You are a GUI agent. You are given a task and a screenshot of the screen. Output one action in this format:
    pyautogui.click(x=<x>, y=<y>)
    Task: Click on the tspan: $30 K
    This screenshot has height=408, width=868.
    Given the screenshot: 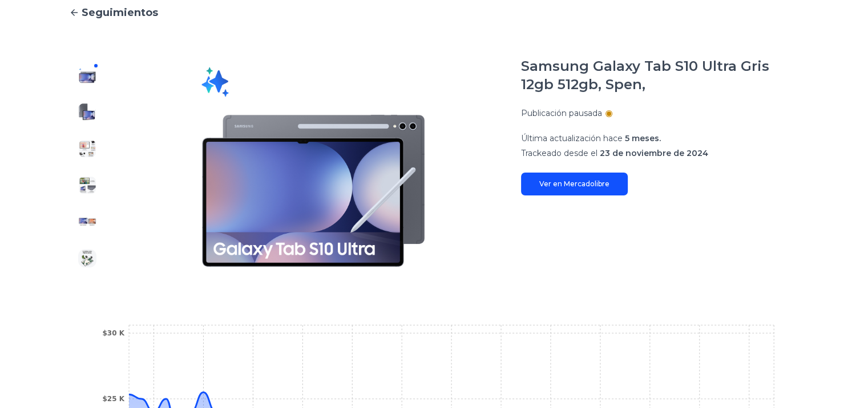 What is the action you would take?
    pyautogui.click(x=113, y=333)
    